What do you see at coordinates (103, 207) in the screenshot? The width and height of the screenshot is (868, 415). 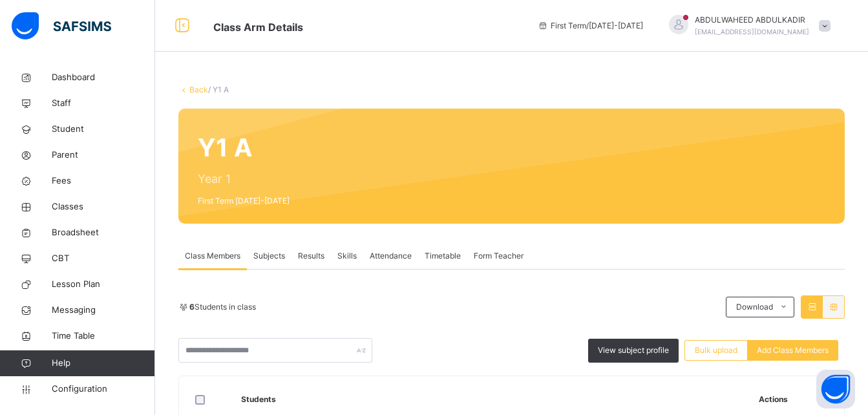 I see `span: Classes` at bounding box center [103, 207].